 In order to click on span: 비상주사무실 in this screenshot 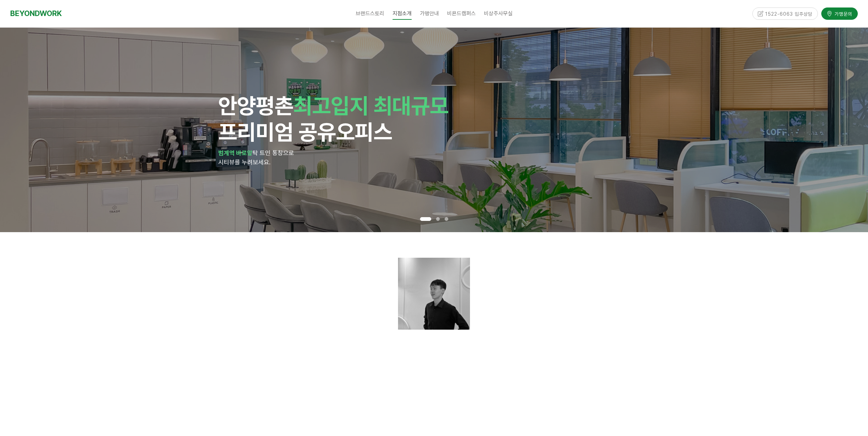, I will do `click(499, 14)`.